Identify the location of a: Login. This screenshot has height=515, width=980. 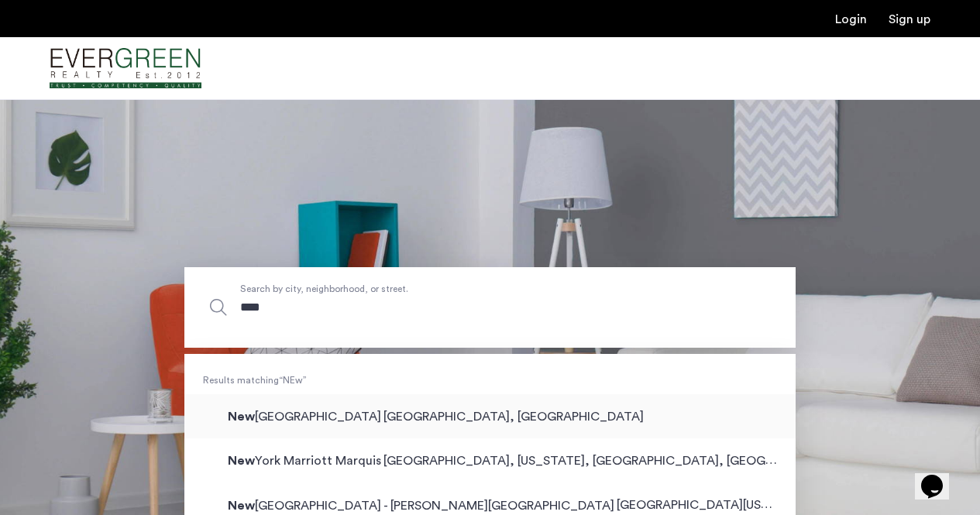
(851, 20).